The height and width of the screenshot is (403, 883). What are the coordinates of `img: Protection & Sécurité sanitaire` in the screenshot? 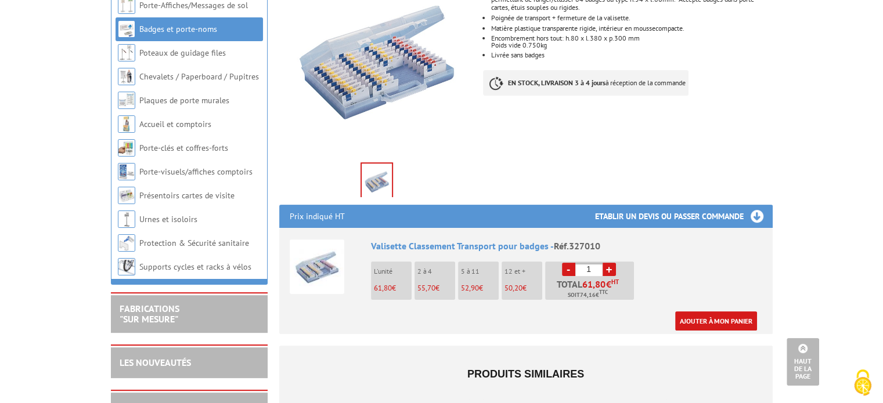 It's located at (127, 243).